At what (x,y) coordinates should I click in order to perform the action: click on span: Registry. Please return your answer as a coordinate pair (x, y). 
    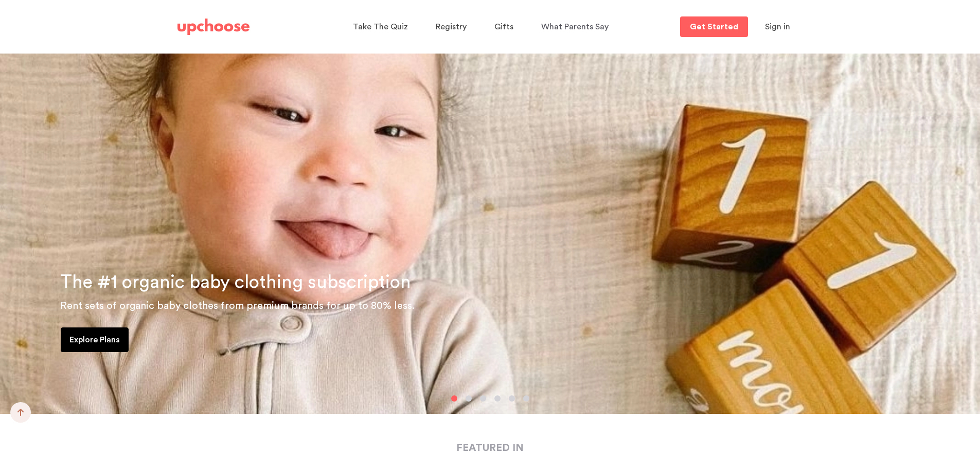
    Looking at the image, I should click on (451, 27).